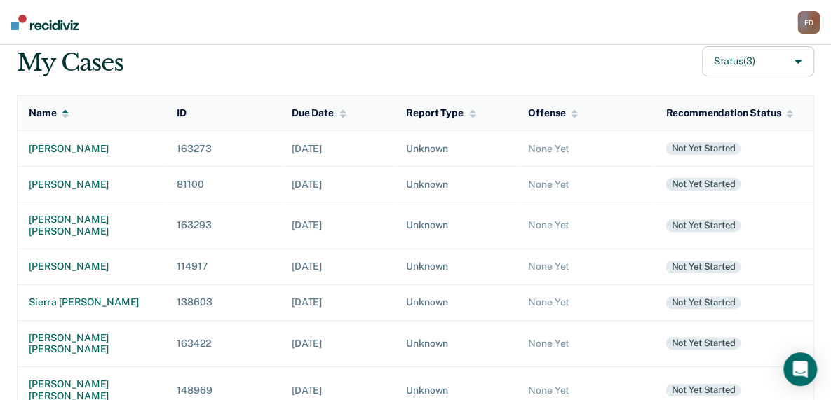 The width and height of the screenshot is (831, 400). Describe the element at coordinates (223, 148) in the screenshot. I see `td: 163273` at that location.